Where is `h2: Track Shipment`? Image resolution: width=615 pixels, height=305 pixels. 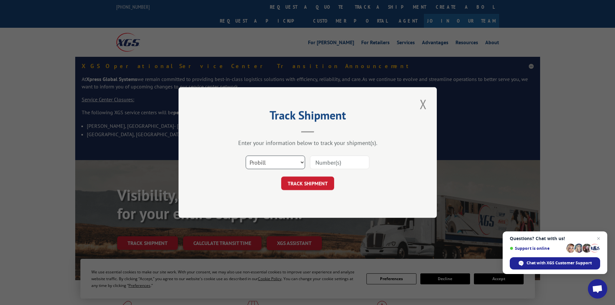
h2: Track Shipment is located at coordinates (308, 117).